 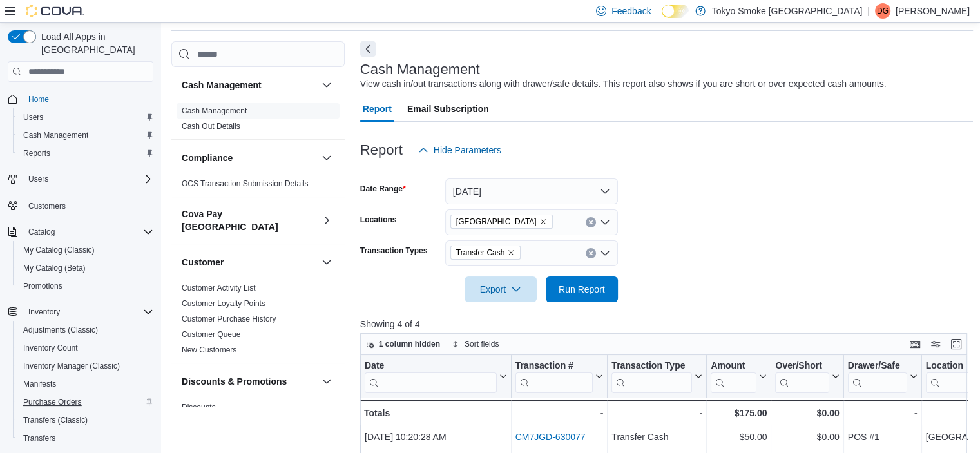 I want to click on button: Enter fullscreen, so click(x=956, y=344).